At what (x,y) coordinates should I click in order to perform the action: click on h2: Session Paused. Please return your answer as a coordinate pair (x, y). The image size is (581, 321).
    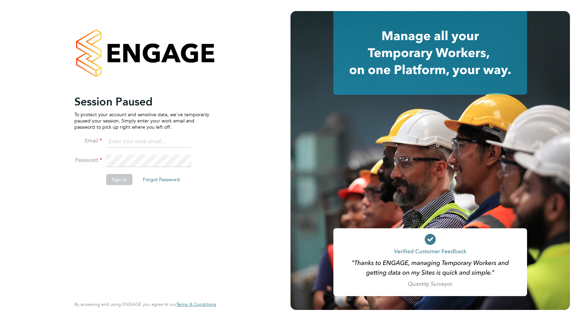
    Looking at the image, I should click on (142, 102).